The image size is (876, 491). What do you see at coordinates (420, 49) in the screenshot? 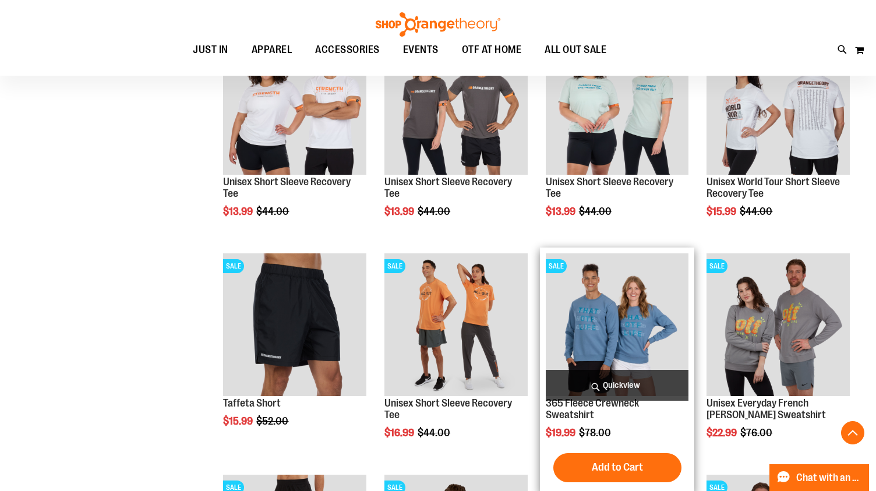
I see `span: EVENTS` at bounding box center [420, 49].